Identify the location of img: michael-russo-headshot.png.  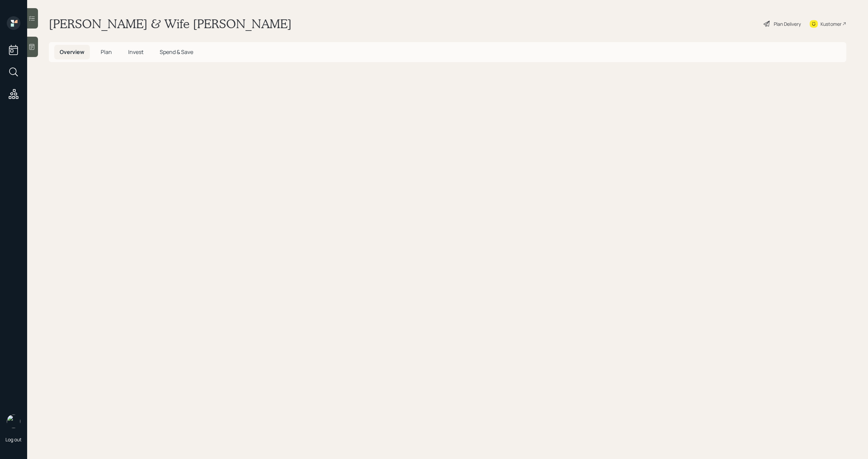
(14, 421).